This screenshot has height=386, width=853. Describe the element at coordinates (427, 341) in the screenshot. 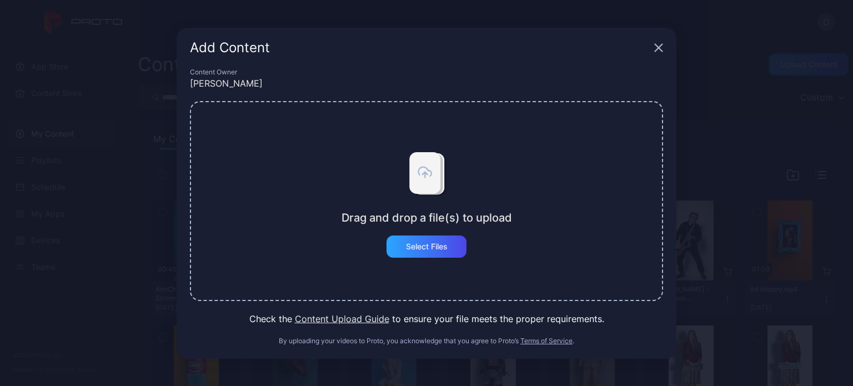

I see `div: By uploading your videos to Proto, you acknowledge that you agree to Proto’s .` at that location.